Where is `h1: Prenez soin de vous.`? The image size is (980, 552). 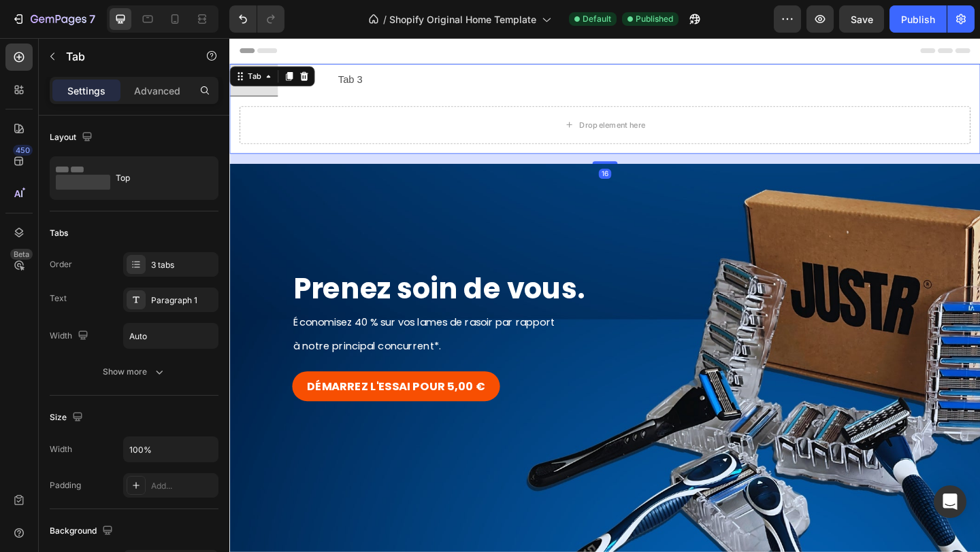 h1: Prenez soin de vous. is located at coordinates (443, 273).